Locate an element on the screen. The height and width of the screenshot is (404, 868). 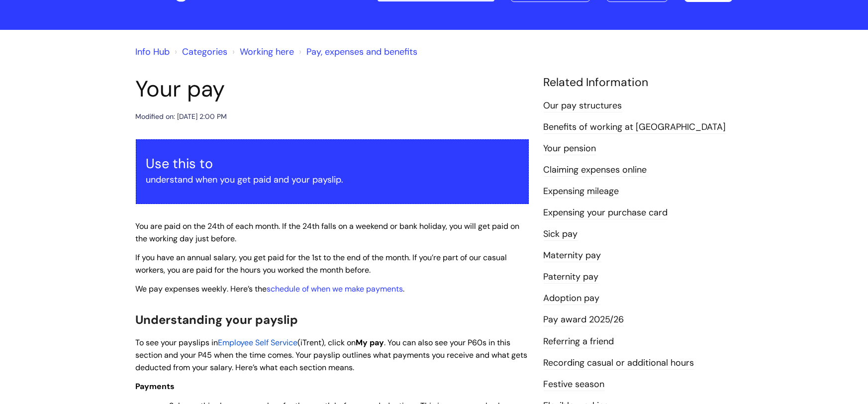
a: Festive season is located at coordinates (574, 385).